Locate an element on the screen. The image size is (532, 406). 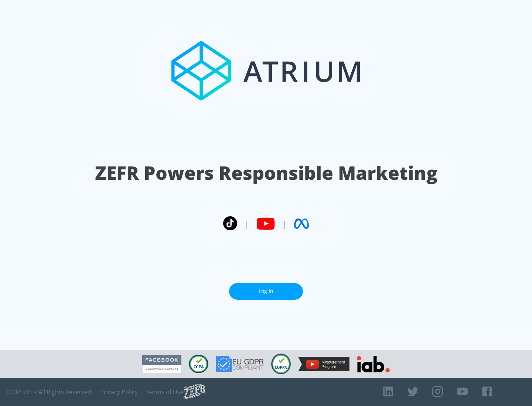
img: COPPA Compliant is located at coordinates (281, 364).